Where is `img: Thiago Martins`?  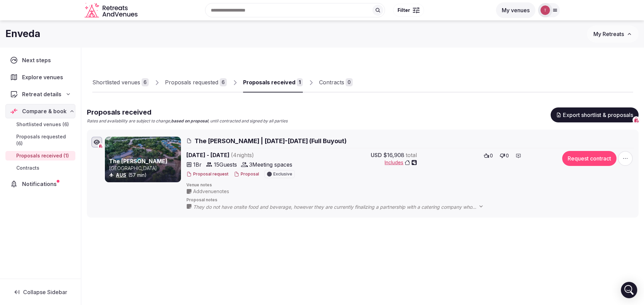
img: Thiago Martins is located at coordinates (545, 10).